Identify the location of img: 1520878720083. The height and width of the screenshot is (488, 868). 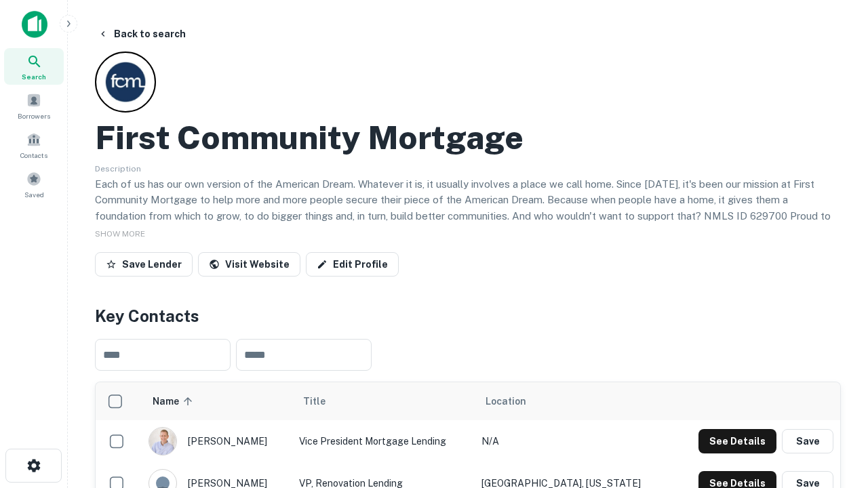
(163, 441).